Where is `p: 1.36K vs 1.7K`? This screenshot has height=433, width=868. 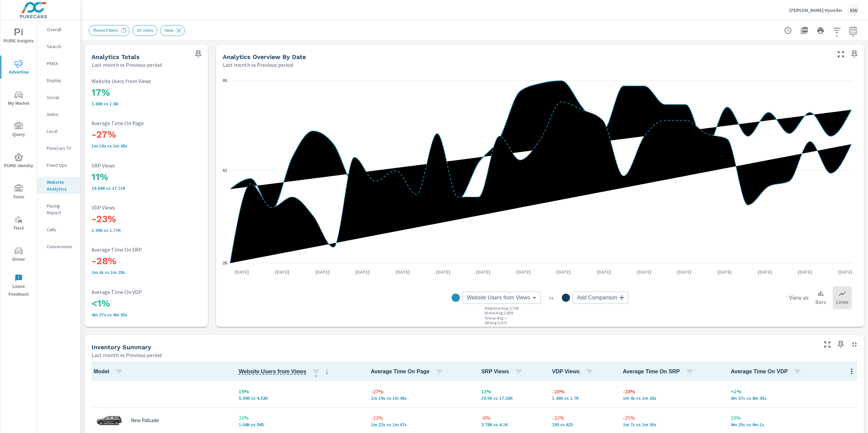 p: 1.36K vs 1.7K is located at coordinates (582, 398).